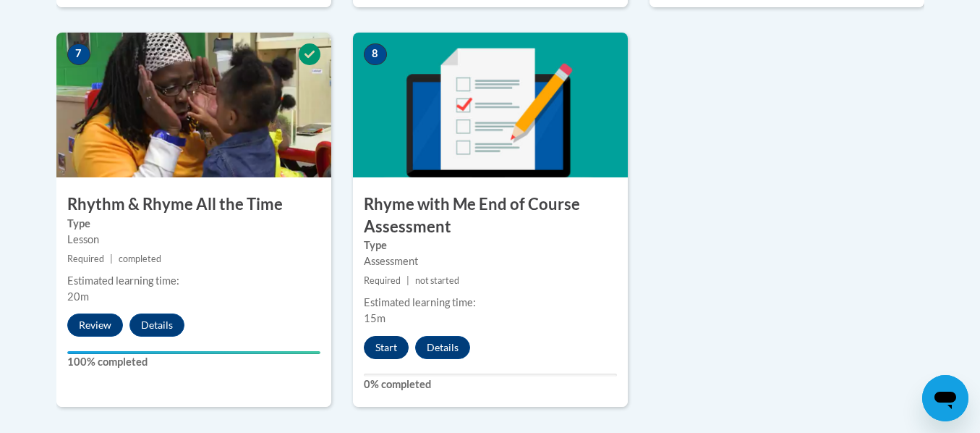  I want to click on span: 15m, so click(375, 318).